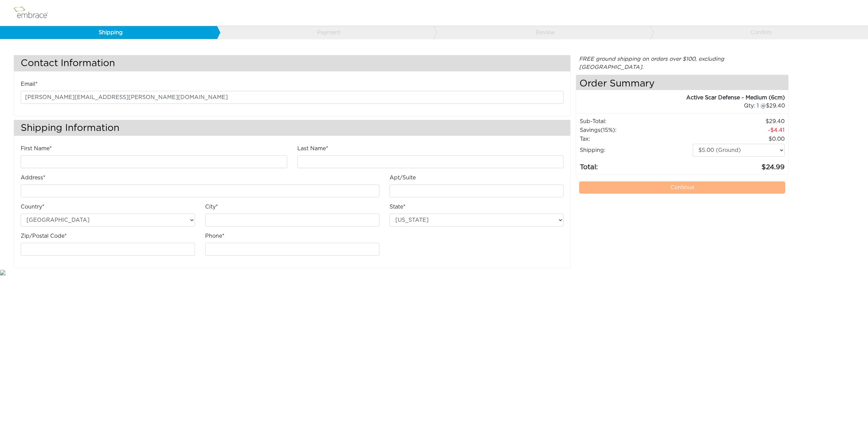 The height and width of the screenshot is (431, 868). Describe the element at coordinates (292, 63) in the screenshot. I see `h3: Contact Information` at that location.